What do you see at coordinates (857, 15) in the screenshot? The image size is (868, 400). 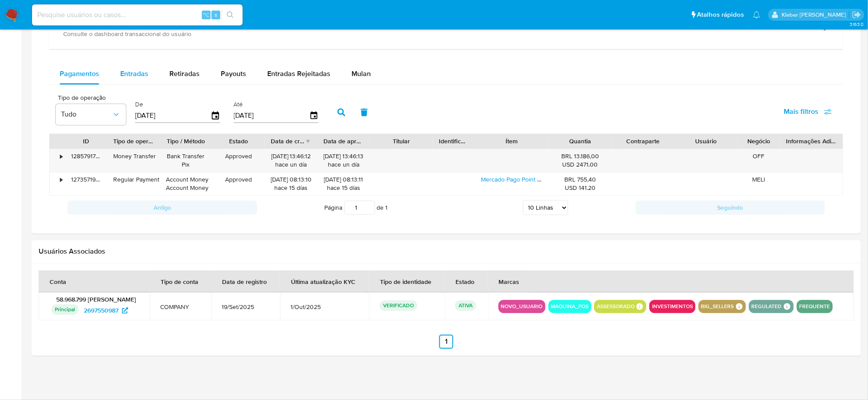 I see `a: Sair` at bounding box center [857, 15].